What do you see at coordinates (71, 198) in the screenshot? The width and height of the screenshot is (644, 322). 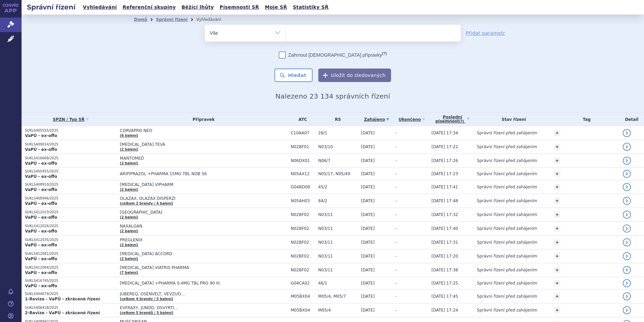 I see `p: SUKLS408946/2025` at bounding box center [71, 198].